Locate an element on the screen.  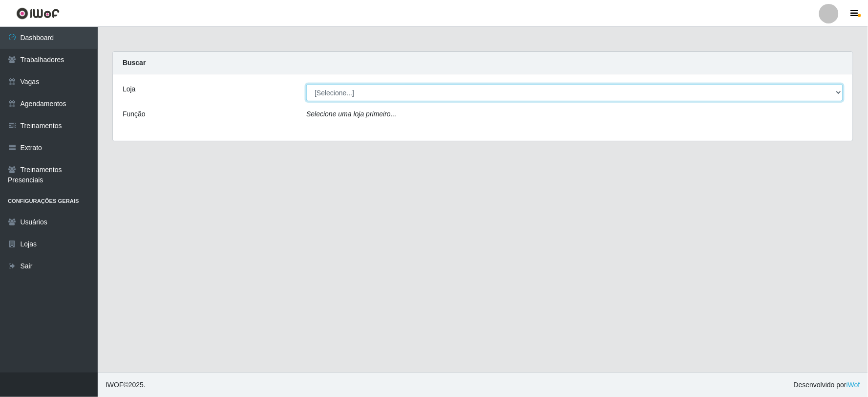
span: IWOF is located at coordinates (114, 385).